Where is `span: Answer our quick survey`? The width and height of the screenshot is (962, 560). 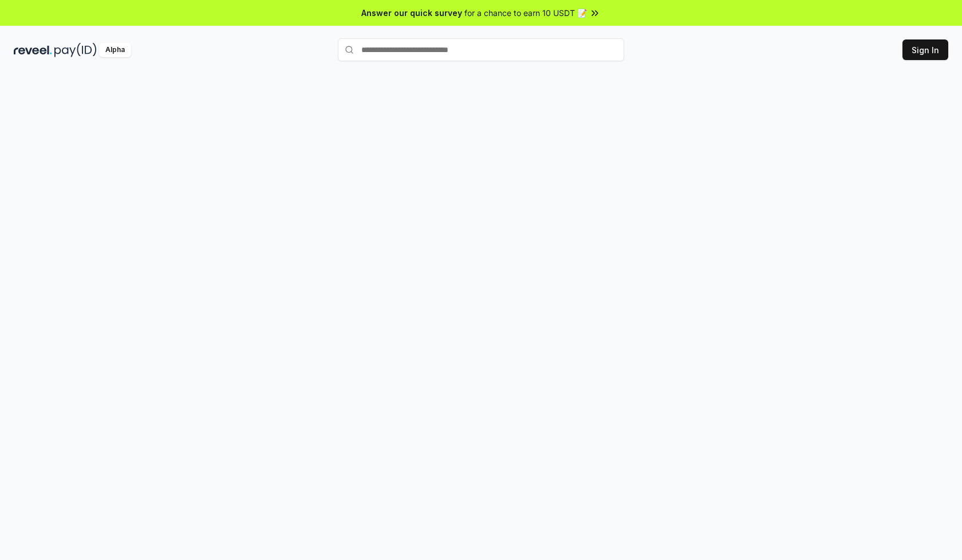 span: Answer our quick survey is located at coordinates (412, 13).